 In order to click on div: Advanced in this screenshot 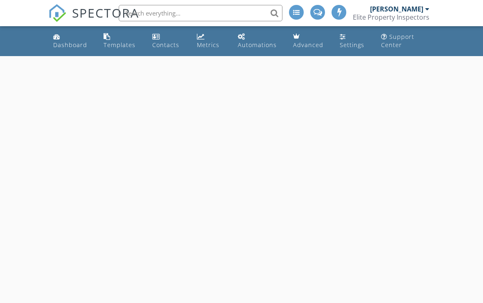, I will do `click(308, 45)`.